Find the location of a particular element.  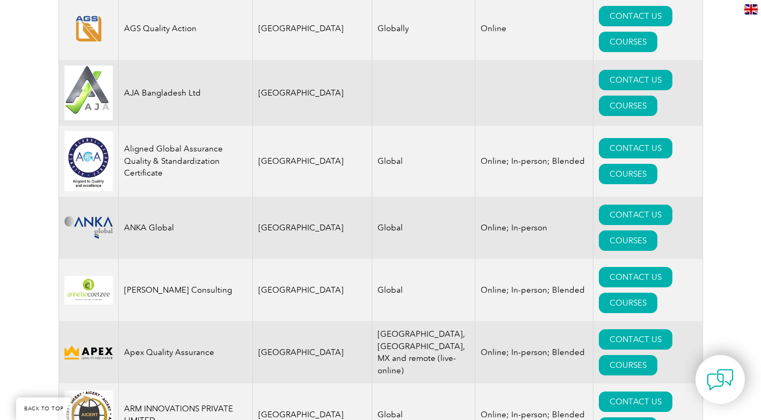

td: Aligned Global Assurance Quality & Standardization Certificate is located at coordinates (185, 161).